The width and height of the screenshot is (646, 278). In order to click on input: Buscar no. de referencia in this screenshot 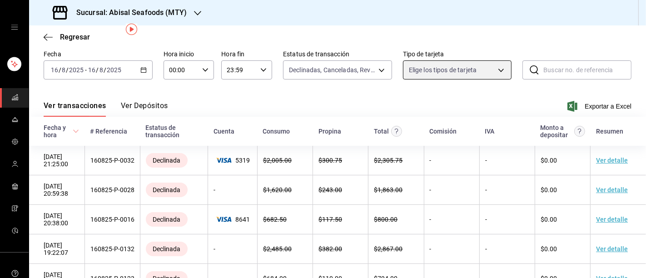, I will do `click(587, 70)`.